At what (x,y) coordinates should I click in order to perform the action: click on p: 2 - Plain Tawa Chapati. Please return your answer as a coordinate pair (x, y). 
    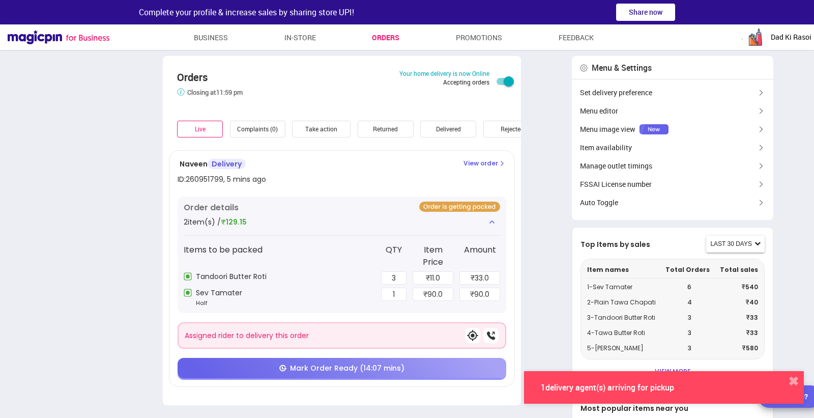
    Looking at the image, I should click on (625, 302).